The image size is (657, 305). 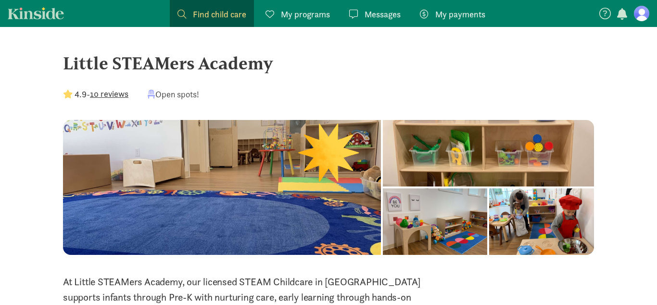 What do you see at coordinates (80, 94) in the screenshot?
I see `strong: 4.9` at bounding box center [80, 94].